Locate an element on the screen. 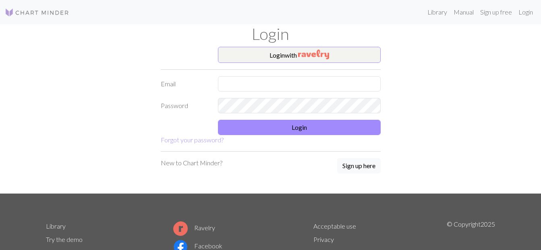 This screenshot has width=541, height=250. a: Forgot your password? is located at coordinates (192, 140).